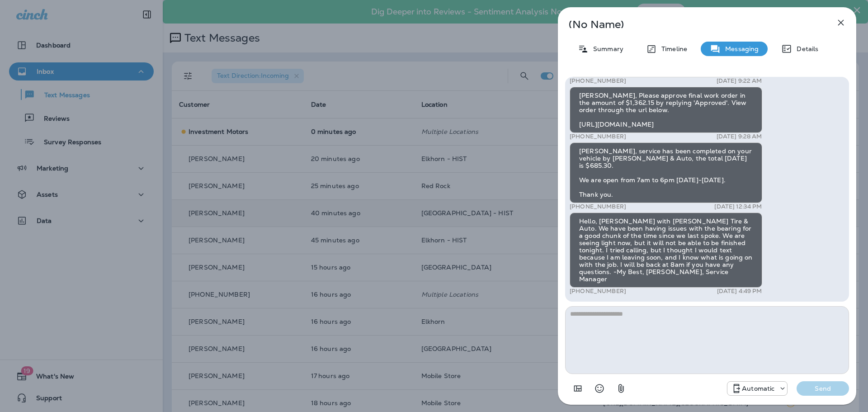 The width and height of the screenshot is (868, 412). Describe the element at coordinates (578, 388) in the screenshot. I see `button: Add in a premade template` at that location.